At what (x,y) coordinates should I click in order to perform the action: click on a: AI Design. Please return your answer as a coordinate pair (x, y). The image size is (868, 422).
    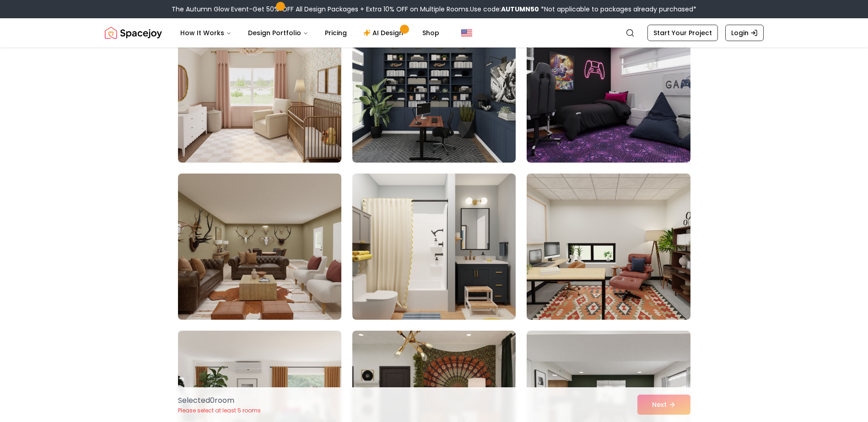
    Looking at the image, I should click on (385, 33).